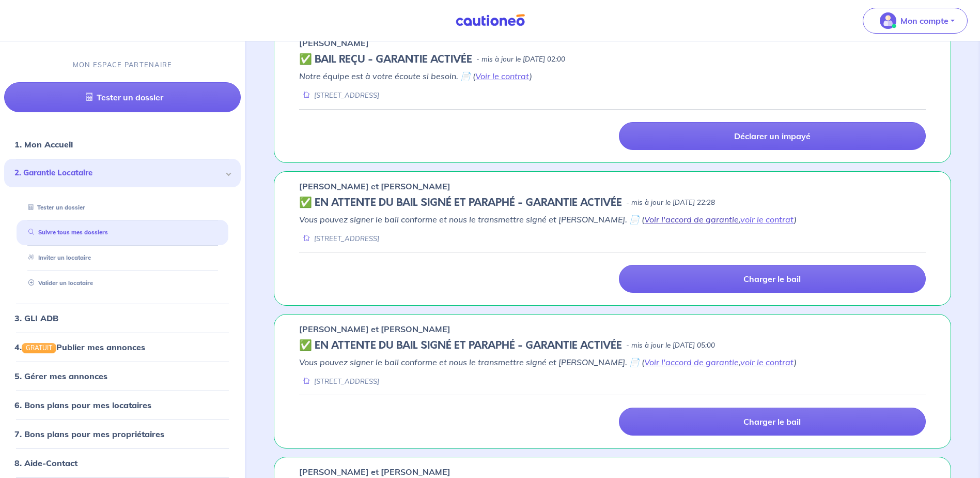  Describe the element at coordinates (66, 233) in the screenshot. I see `a: Suivre tous mes dossiers` at that location.